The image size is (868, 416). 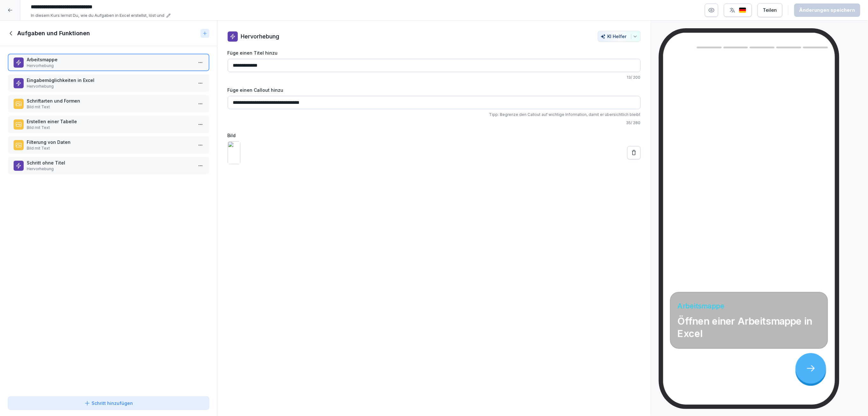 I want to click on p: Schritt ohne Titel, so click(x=109, y=162).